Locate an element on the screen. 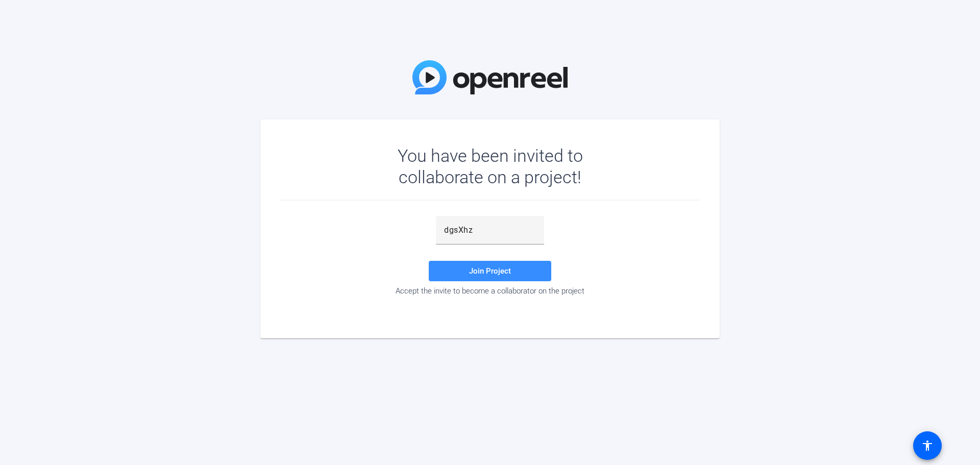 The image size is (980, 465). mat-icon: accessibility is located at coordinates (928, 446).